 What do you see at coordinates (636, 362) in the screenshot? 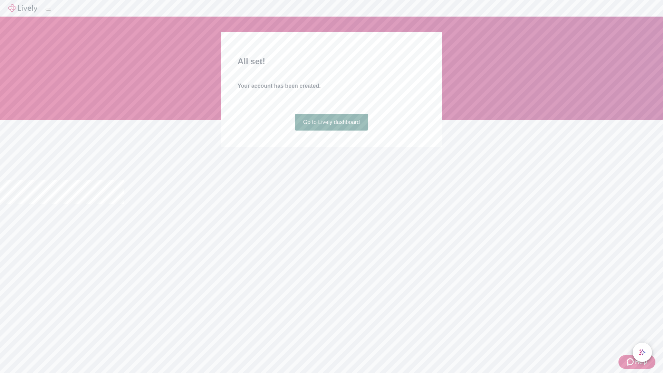
I see `button: Zendesk support iconHelp` at bounding box center [636, 362].